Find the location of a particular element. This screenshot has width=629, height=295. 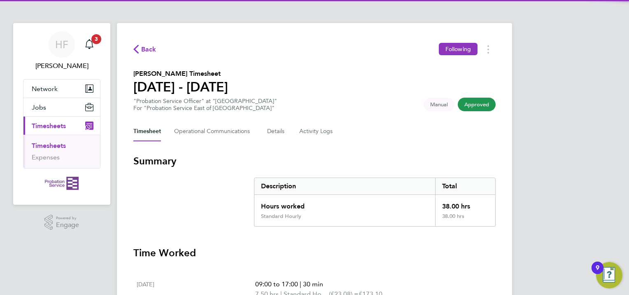

div: Standard Hourly is located at coordinates (281, 216).